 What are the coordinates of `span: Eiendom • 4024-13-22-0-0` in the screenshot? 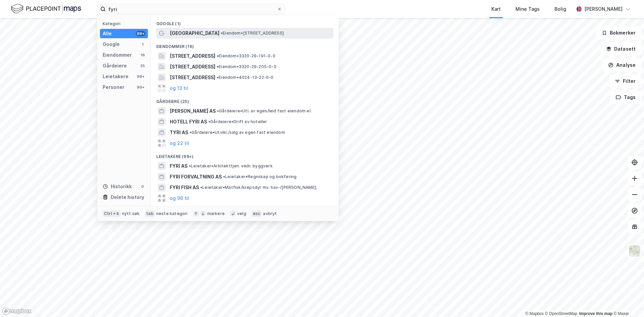 It's located at (245, 78).